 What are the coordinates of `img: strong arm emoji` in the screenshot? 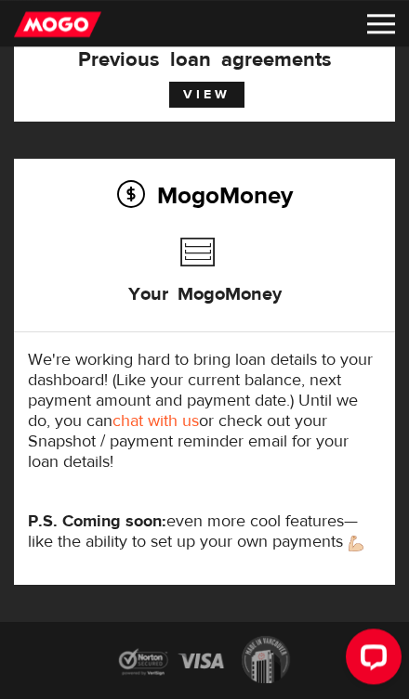 It's located at (356, 543).